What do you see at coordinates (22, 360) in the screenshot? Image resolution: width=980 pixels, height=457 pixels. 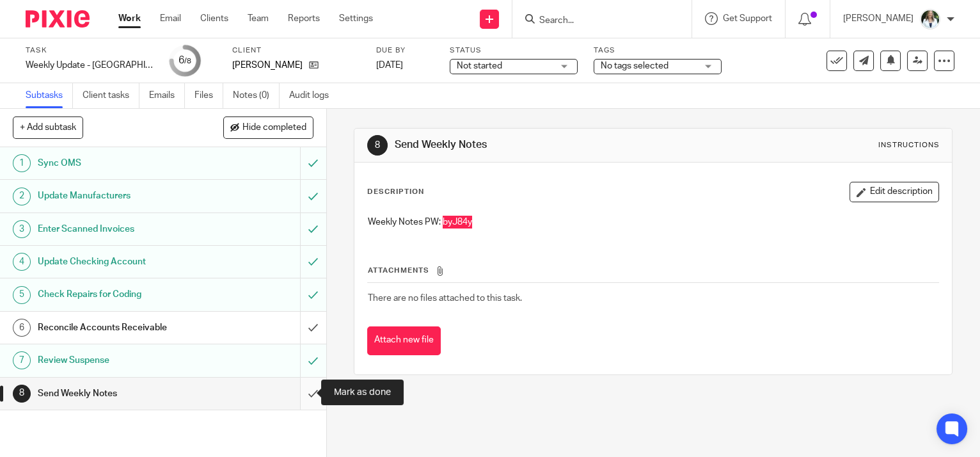 I see `div: 7` at bounding box center [22, 360].